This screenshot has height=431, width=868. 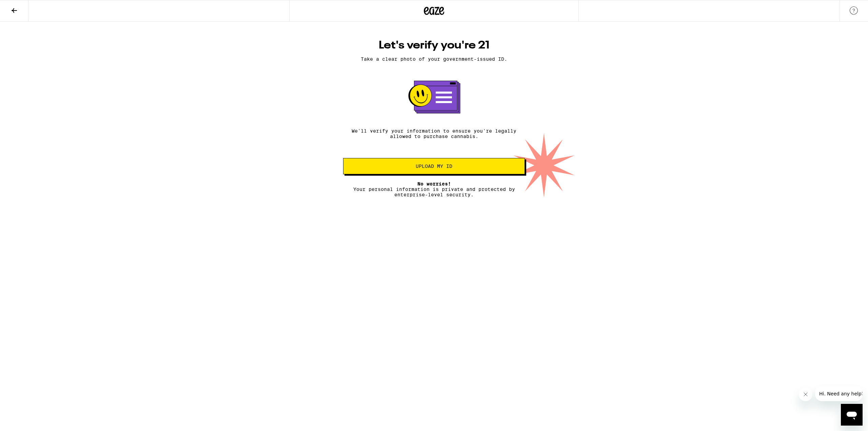 I want to click on span: No worries!, so click(x=434, y=184).